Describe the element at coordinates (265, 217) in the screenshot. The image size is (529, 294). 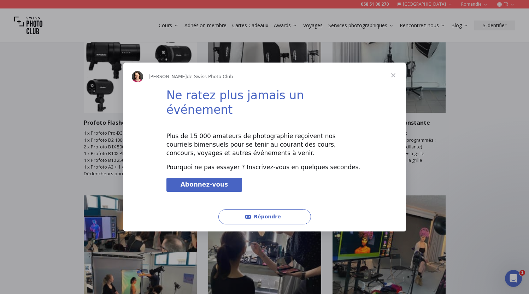
I see `button: Répondre` at that location.